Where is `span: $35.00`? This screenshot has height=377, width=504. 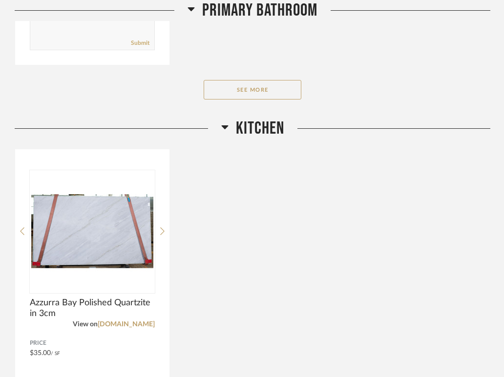
span: $35.00 is located at coordinates (40, 353).